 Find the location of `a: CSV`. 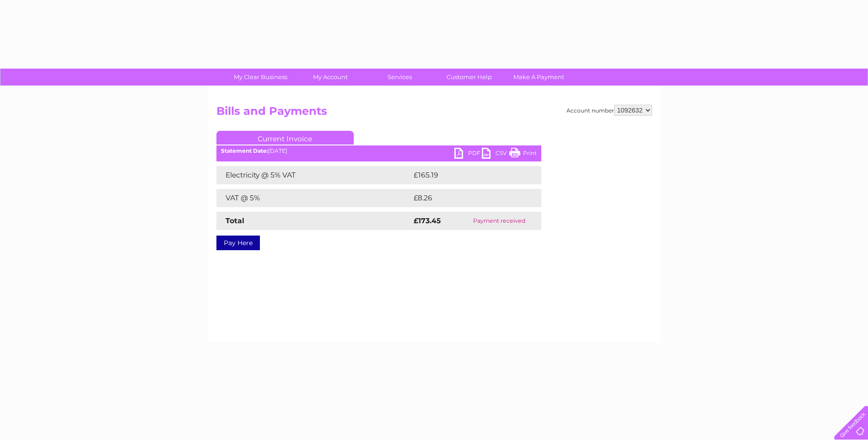

a: CSV is located at coordinates (496, 154).